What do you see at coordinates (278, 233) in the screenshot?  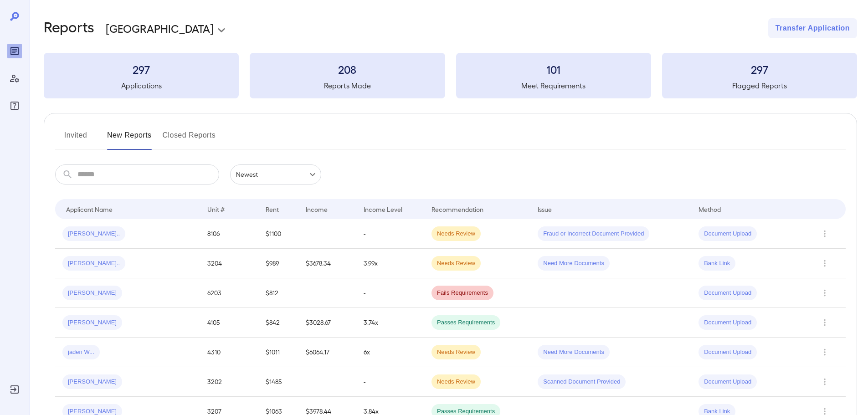 I see `td: $1100` at bounding box center [278, 233].